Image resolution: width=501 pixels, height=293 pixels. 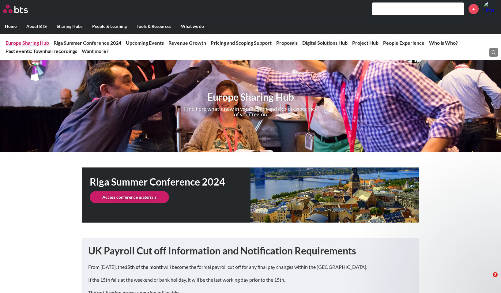 What do you see at coordinates (129, 197) in the screenshot?
I see `a: Access conference materials` at bounding box center [129, 197].